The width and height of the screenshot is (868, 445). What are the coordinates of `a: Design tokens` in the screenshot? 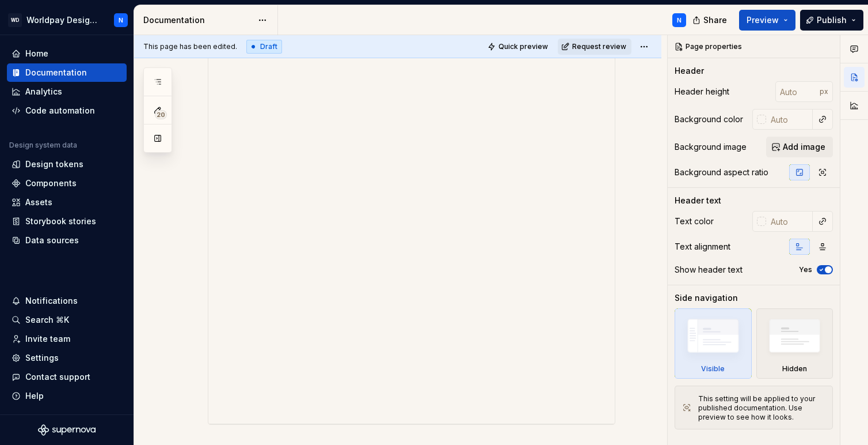 It's located at (67, 165).